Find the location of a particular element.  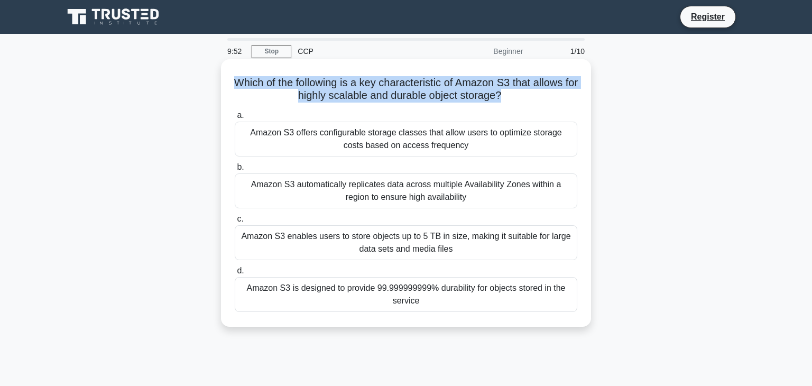

div: CCP is located at coordinates (364, 51).